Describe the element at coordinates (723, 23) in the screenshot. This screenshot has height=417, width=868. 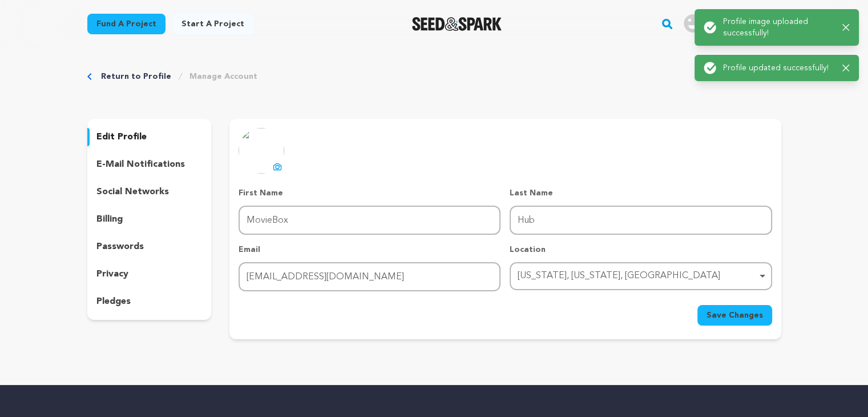
I see `div: MovieBox H.'s Profile` at that location.